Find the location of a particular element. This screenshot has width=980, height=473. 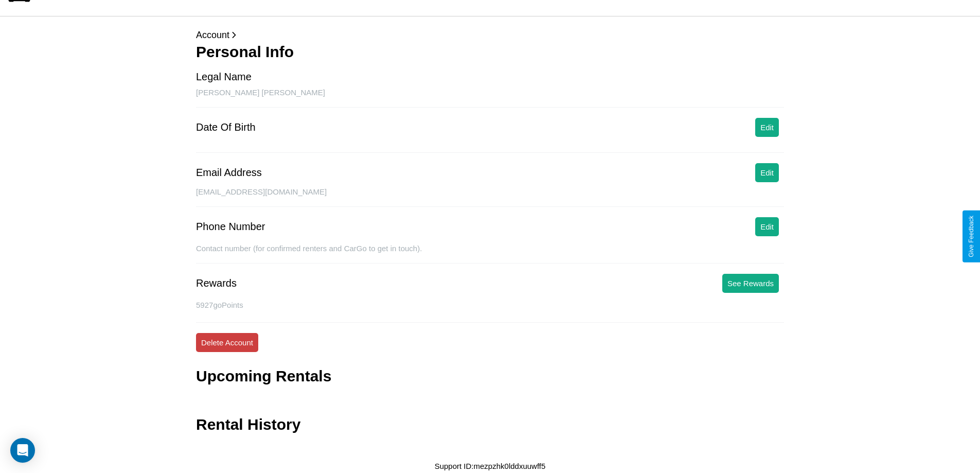

div: Phone Number is located at coordinates (230, 226).